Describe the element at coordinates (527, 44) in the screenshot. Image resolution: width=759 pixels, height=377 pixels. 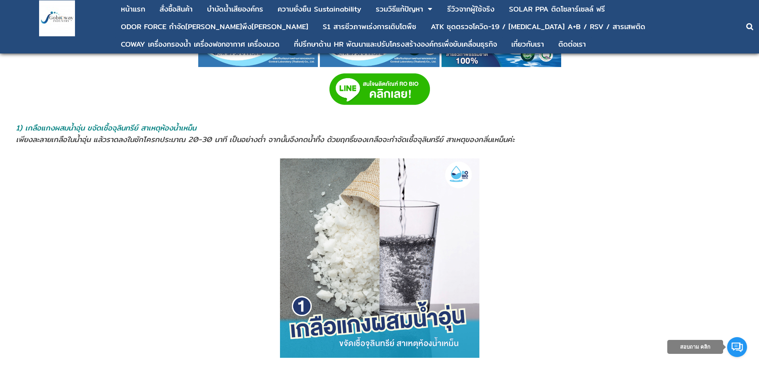
I see `a: เกี่ยวกับเรา` at that location.